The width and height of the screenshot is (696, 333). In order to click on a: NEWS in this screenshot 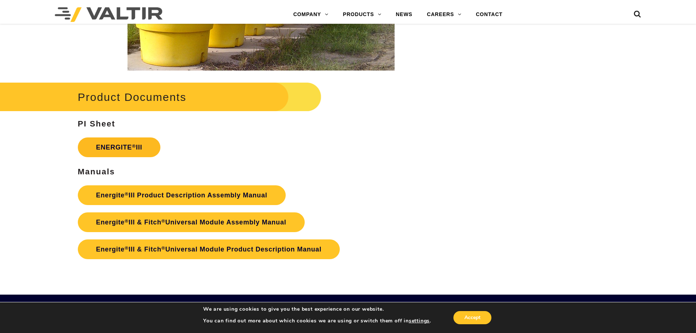, I will do `click(404, 15)`.